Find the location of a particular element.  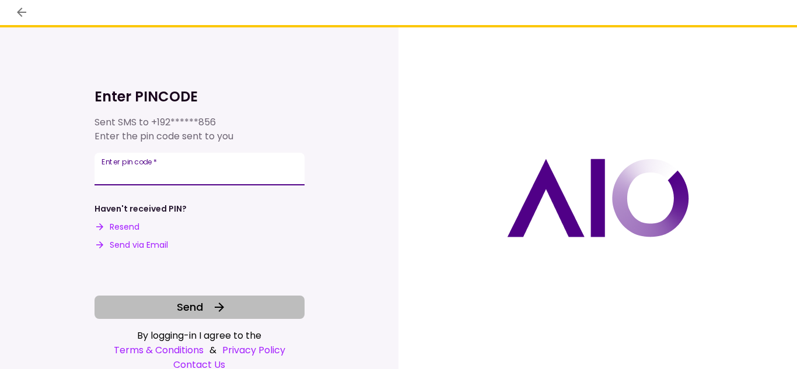

button: Resend is located at coordinates (117, 227).